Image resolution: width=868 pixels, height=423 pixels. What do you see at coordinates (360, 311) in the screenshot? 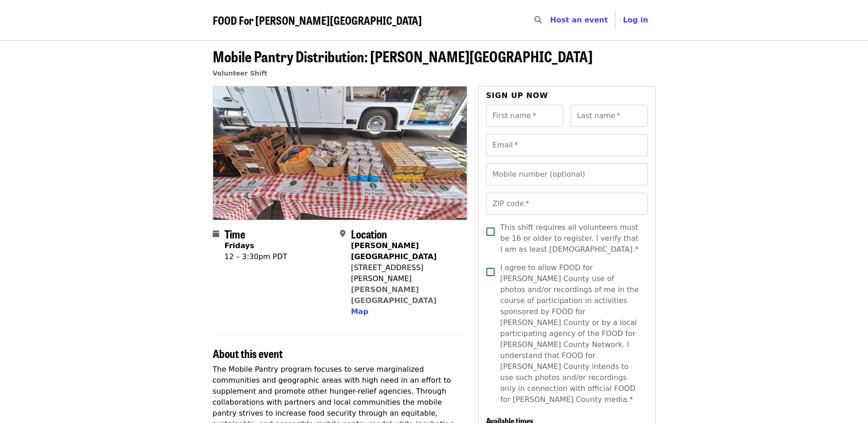
I see `button: Map` at bounding box center [360, 311].